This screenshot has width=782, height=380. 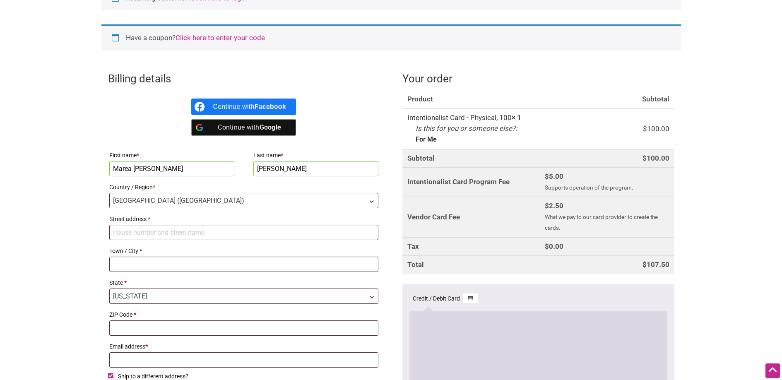 I want to click on bdi: 5.00, so click(x=554, y=176).